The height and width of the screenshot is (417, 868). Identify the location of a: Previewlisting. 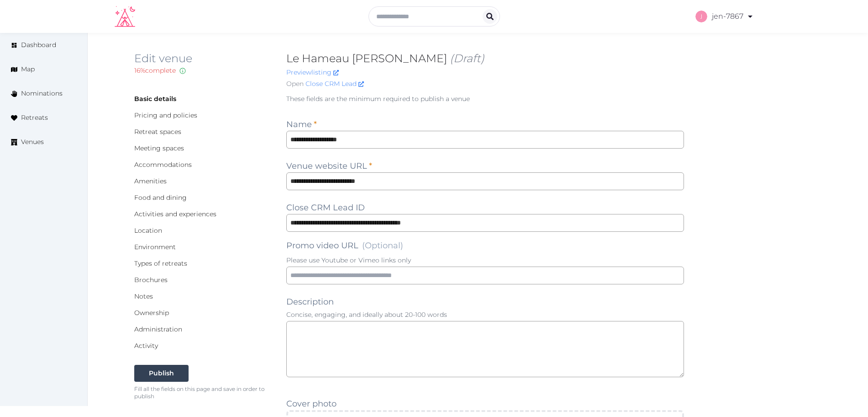
(312, 72).